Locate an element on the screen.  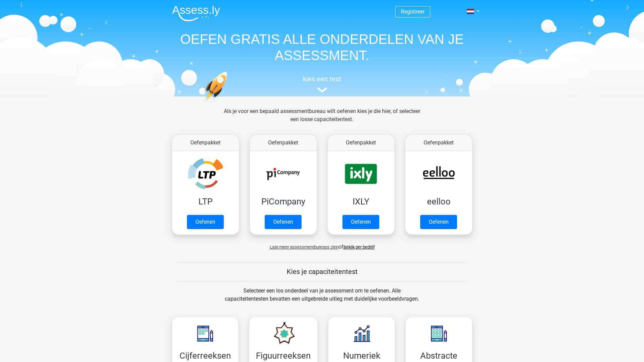
img: Assessly is located at coordinates (196, 13).